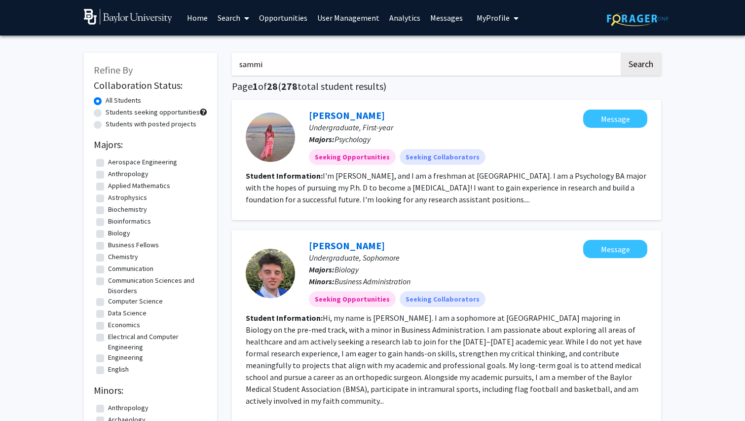 Image resolution: width=745 pixels, height=421 pixels. What do you see at coordinates (123, 256) in the screenshot?
I see `label: Chemistry` at bounding box center [123, 256].